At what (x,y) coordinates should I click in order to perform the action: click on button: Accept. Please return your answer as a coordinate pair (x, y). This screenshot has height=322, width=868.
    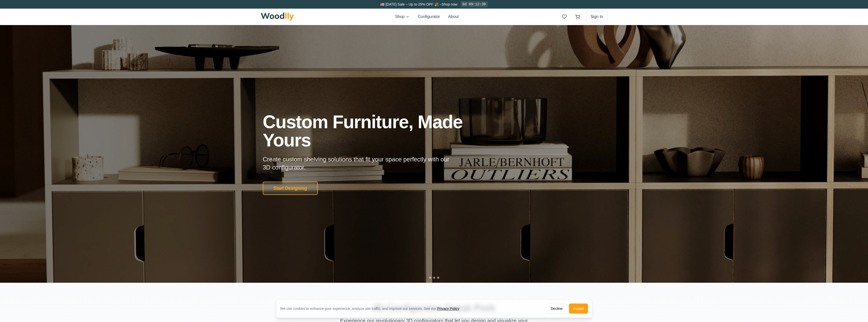
    Looking at the image, I should click on (578, 309).